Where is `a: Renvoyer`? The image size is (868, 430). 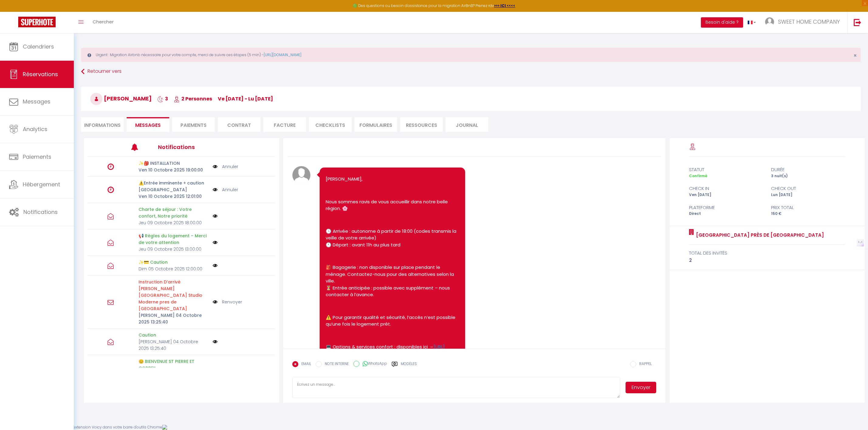
a: Renvoyer is located at coordinates (232, 302).